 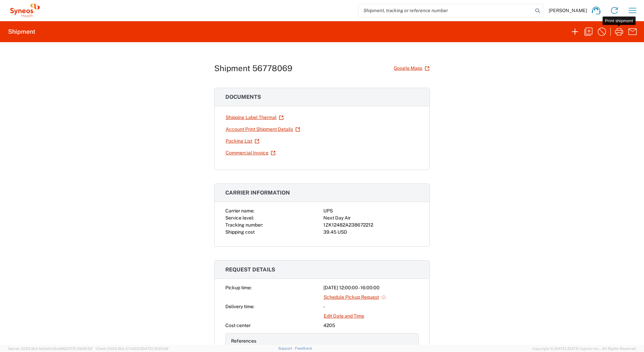 I want to click on div: UPS, so click(x=371, y=211).